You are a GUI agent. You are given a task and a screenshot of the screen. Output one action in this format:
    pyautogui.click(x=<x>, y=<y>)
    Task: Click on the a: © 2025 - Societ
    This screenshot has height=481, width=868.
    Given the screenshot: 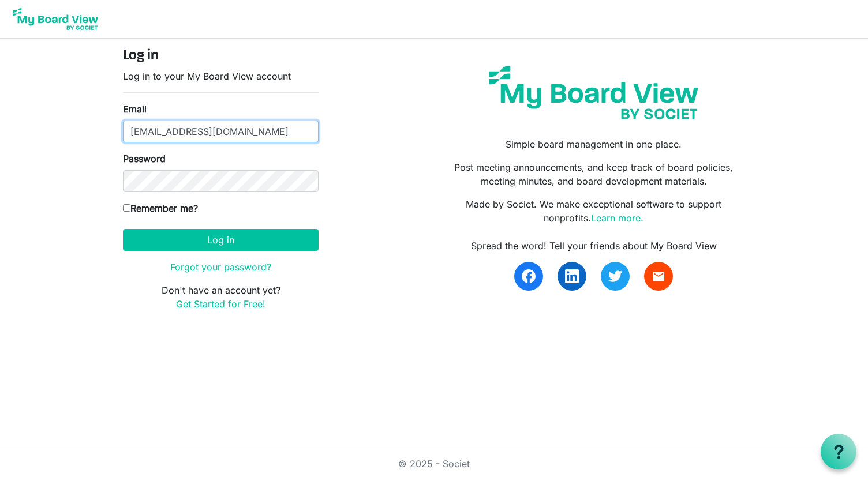 What is the action you would take?
    pyautogui.click(x=434, y=464)
    